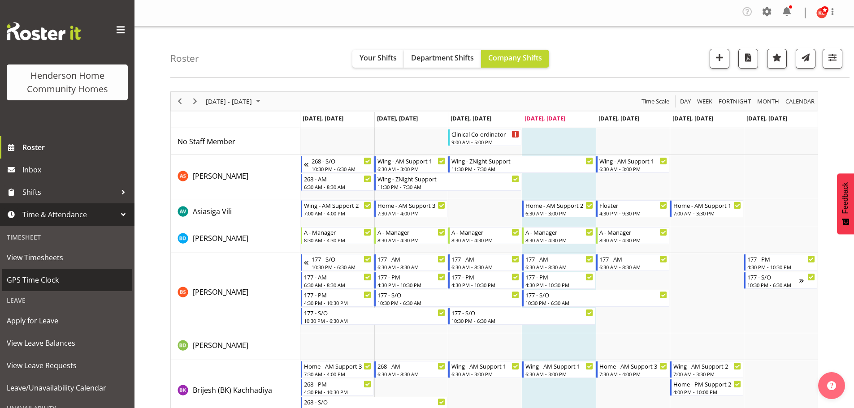 This screenshot has height=408, width=854. Describe the element at coordinates (67, 300) in the screenshot. I see `div: Leave` at that location.